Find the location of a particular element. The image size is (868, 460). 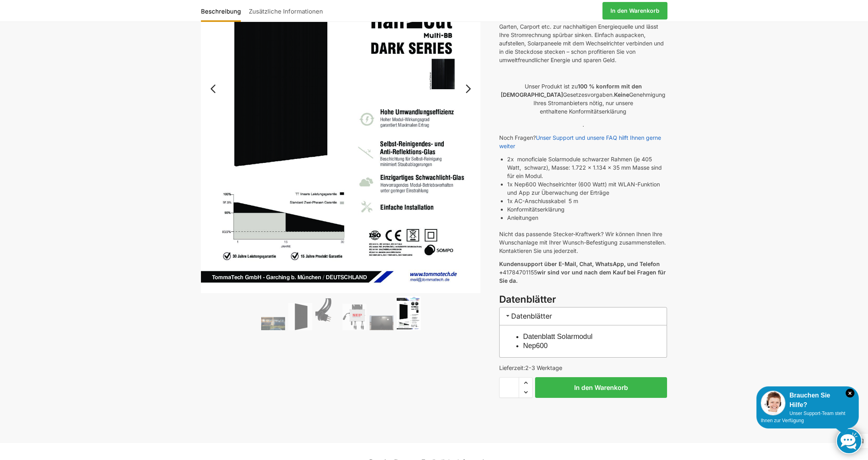

strong: Keine is located at coordinates (621, 94).